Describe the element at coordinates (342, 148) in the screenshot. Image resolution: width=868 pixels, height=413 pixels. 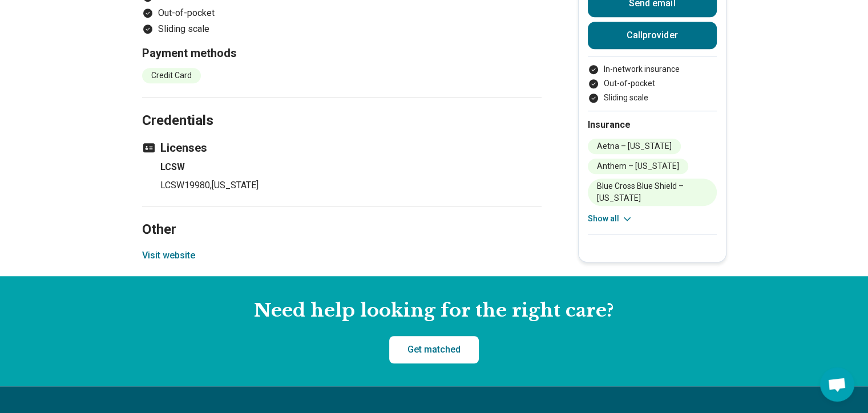
I see `h3: Licenses` at that location.